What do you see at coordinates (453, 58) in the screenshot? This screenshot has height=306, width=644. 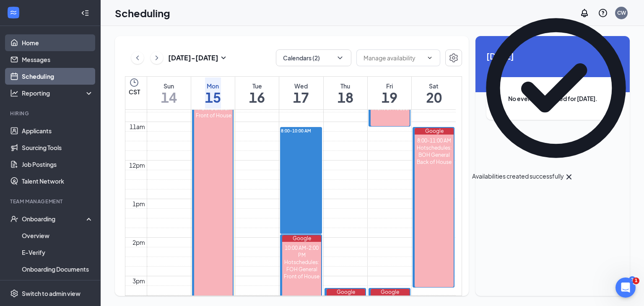 I see `a: Settings` at bounding box center [453, 58].